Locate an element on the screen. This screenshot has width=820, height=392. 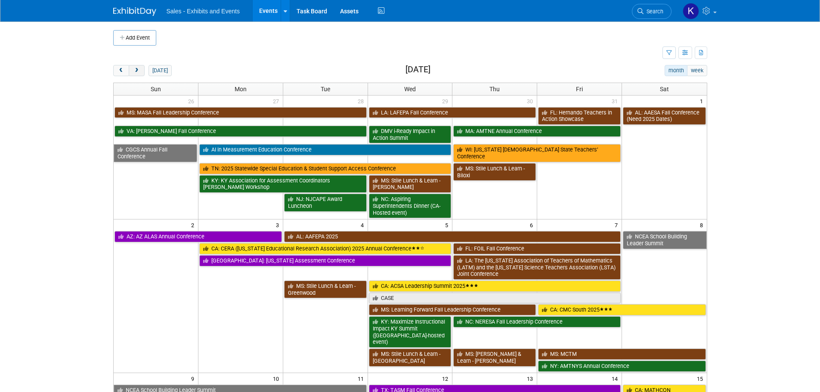
span: Sun is located at coordinates (156, 89).